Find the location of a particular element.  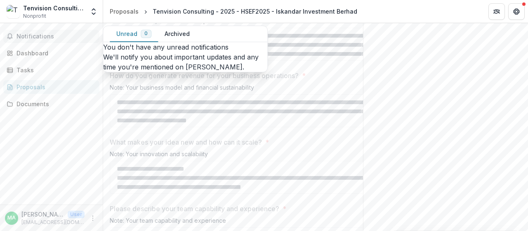

button: Get Help is located at coordinates (516, 12).